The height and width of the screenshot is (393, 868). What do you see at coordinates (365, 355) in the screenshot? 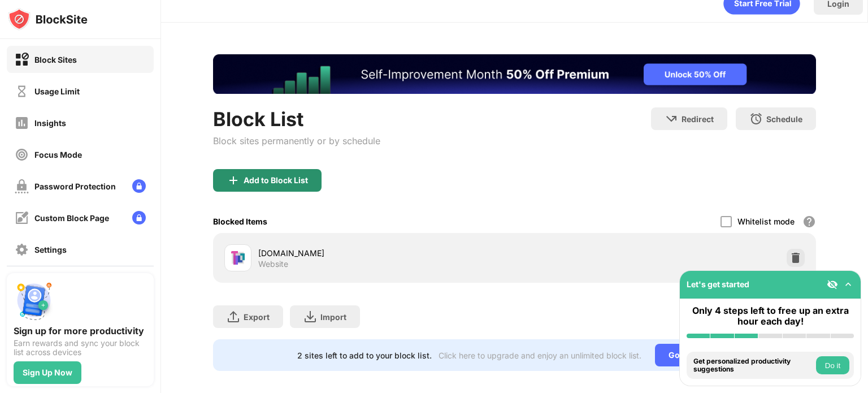
I see `div: 2 sites left to add to your block list.` at bounding box center [365, 355].